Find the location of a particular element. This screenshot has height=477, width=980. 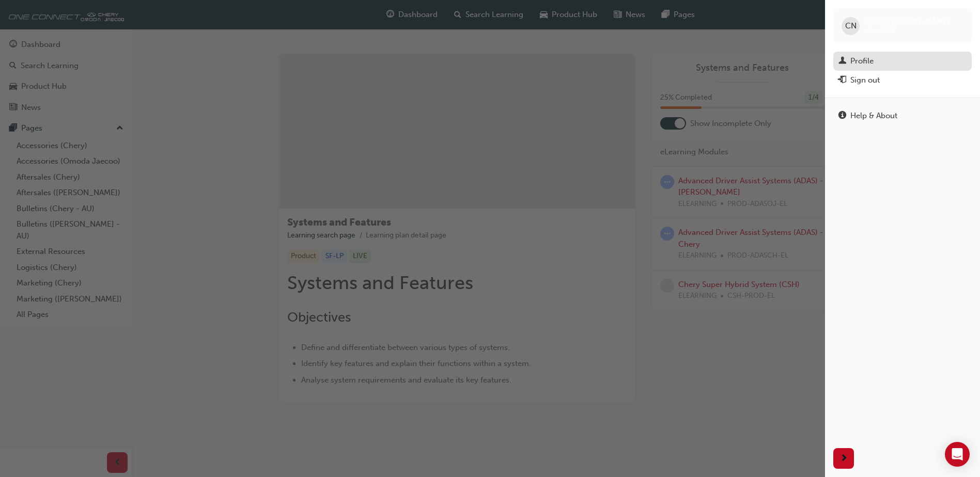

span: info-icon is located at coordinates (842, 116).